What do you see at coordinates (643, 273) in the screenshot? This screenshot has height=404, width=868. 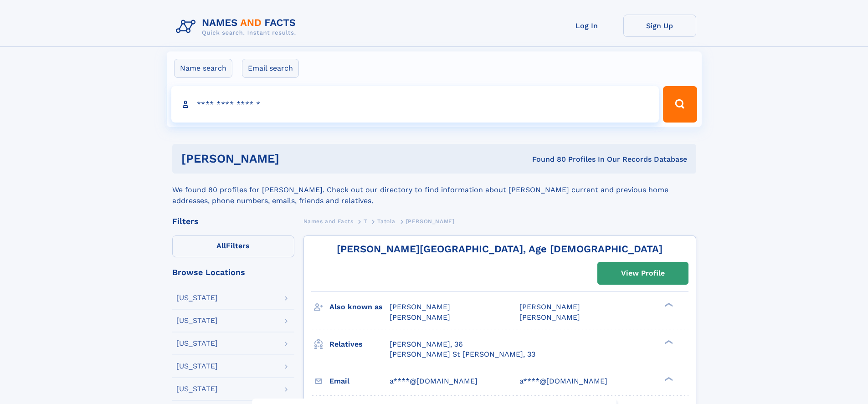 I see `div: View Profile` at bounding box center [643, 273].